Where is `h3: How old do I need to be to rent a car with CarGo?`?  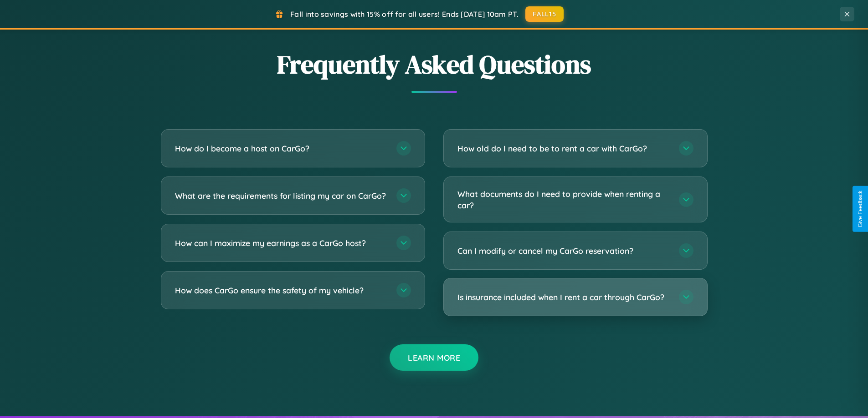
h3: How old do I need to be to rent a car with CarGo? is located at coordinates (563, 149).